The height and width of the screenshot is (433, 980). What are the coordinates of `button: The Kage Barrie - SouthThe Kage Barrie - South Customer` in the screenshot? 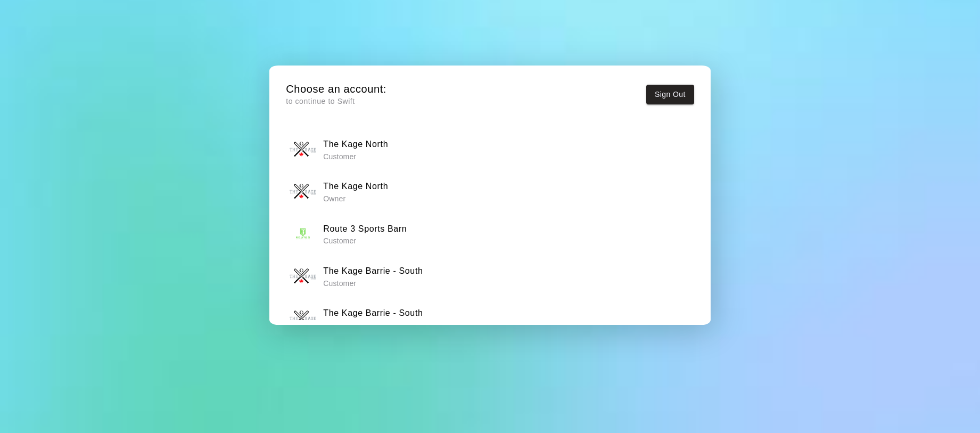 It's located at (490, 276).